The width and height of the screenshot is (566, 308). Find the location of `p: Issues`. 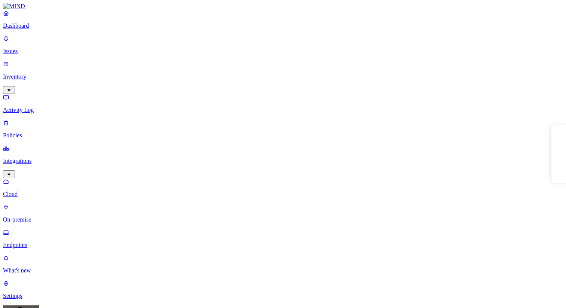

p: Issues is located at coordinates (283, 51).